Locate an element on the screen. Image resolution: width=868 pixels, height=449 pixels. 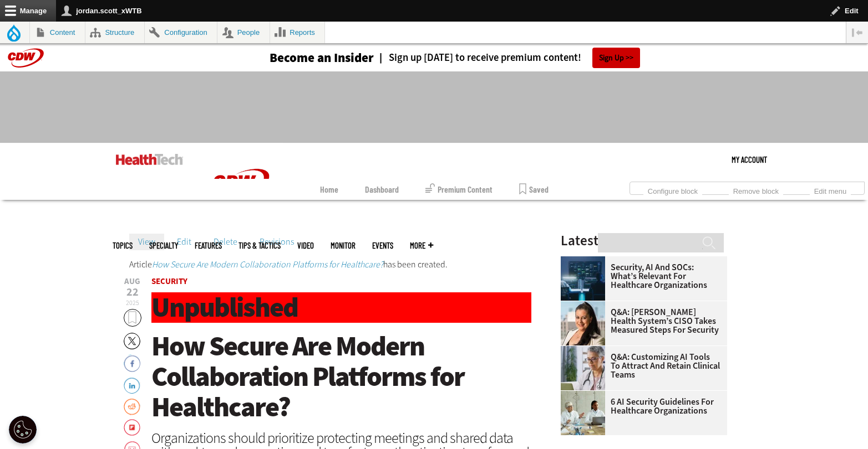
a: Structure is located at coordinates (115, 32).